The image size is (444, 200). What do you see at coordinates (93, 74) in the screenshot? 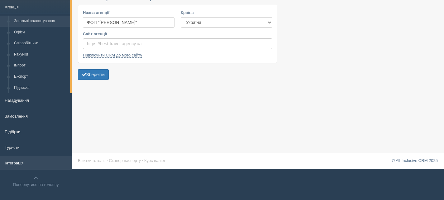
I see `button: Зберегти` at bounding box center [93, 74].